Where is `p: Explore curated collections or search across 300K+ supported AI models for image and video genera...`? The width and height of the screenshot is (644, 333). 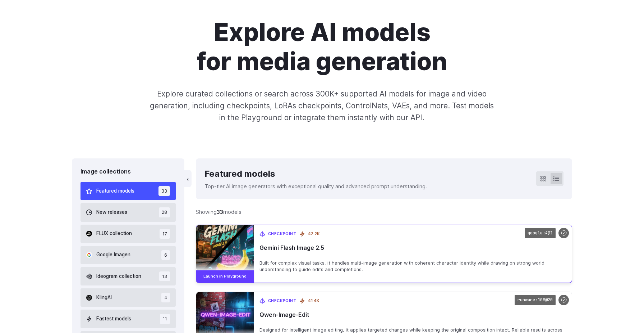 p: Explore curated collections or search across 300K+ supported AI models for image and video genera... is located at coordinates (322, 106).